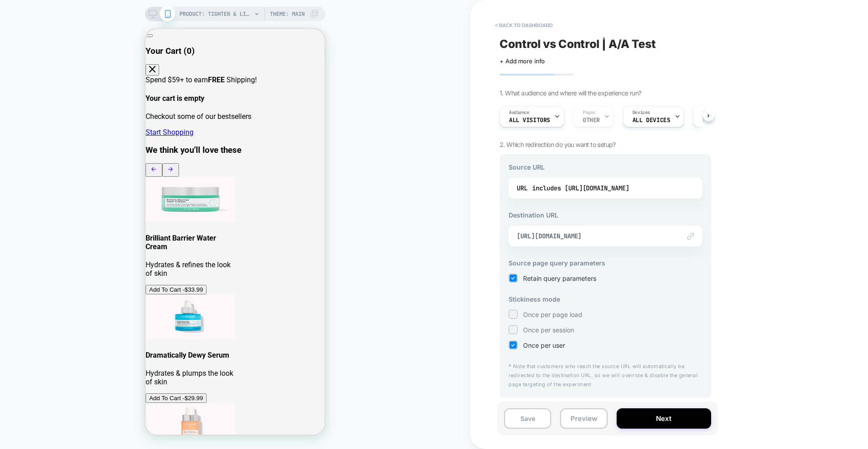 The width and height of the screenshot is (868, 449). Describe the element at coordinates (584, 418) in the screenshot. I see `button: Preview` at that location.